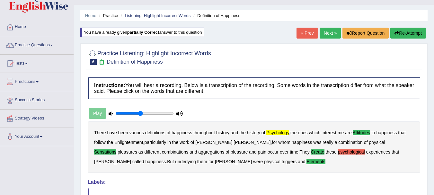  What do you see at coordinates (348, 133) in the screenshot?
I see `b: are` at bounding box center [348, 133].